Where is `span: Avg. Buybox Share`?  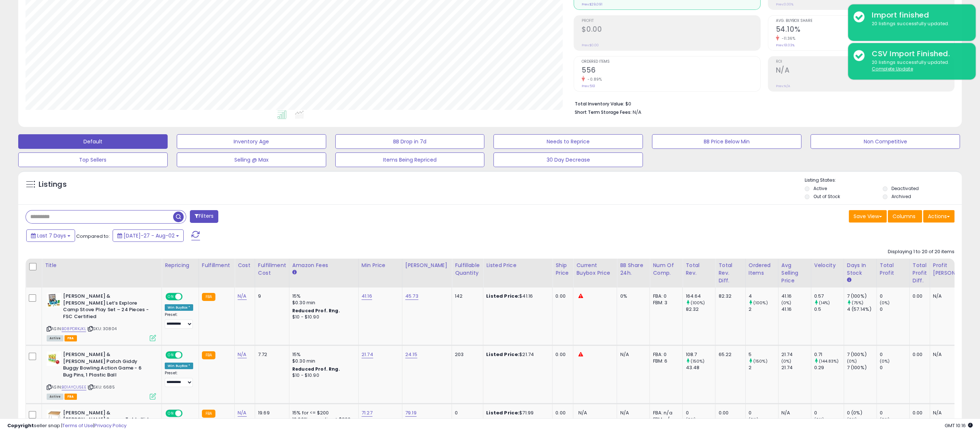 span: Avg. Buybox Share is located at coordinates (865, 21).